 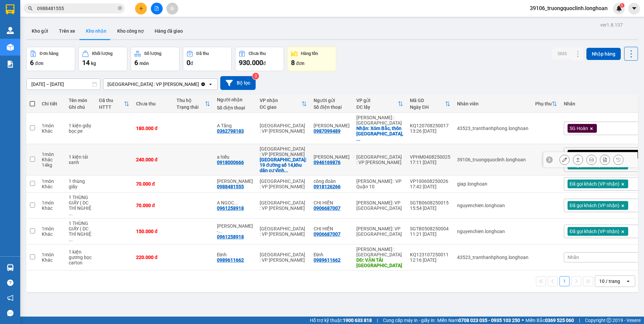 What do you see at coordinates (230, 260) in the screenshot?
I see `div: 0989611662` at bounding box center [230, 260].